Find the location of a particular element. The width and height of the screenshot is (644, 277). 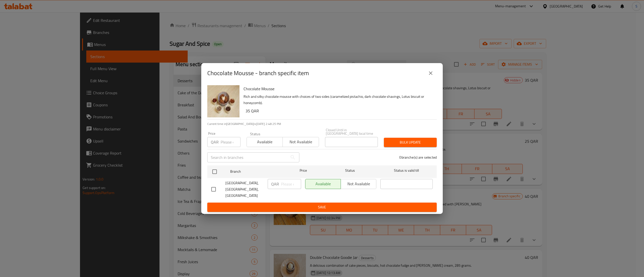

span: Price is located at coordinates (303, 170).